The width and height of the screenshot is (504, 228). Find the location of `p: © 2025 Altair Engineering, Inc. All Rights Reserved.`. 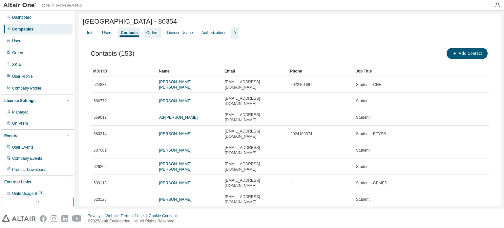

p: © 2025 Altair Engineering, Inc. All Rights Reserved. is located at coordinates (134, 221).